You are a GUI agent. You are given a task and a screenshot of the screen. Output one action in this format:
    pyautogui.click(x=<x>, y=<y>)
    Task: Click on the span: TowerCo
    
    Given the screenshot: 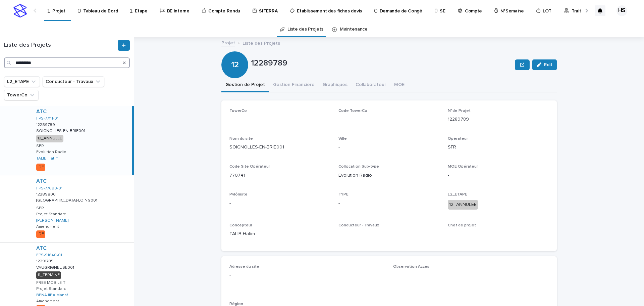 What is the action you would take?
    pyautogui.click(x=238, y=111)
    